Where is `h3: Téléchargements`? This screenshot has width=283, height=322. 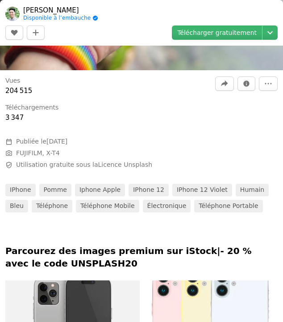
h3: Téléchargements is located at coordinates (32, 108).